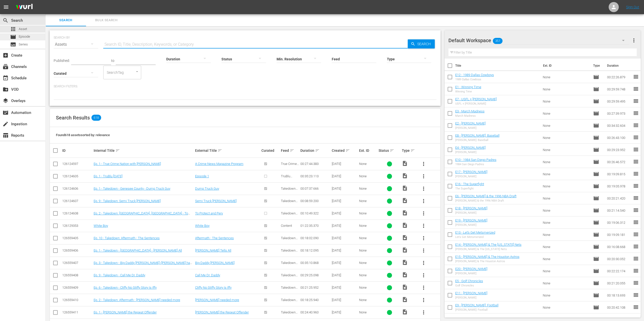 The width and height of the screenshot is (644, 321). Describe the element at coordinates (619, 150) in the screenshot. I see `td: 00:29:23.952` at that location.